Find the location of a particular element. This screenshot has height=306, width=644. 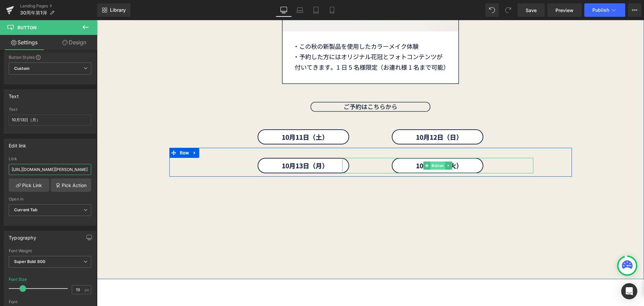

div: Open in is located at coordinates (50, 199).